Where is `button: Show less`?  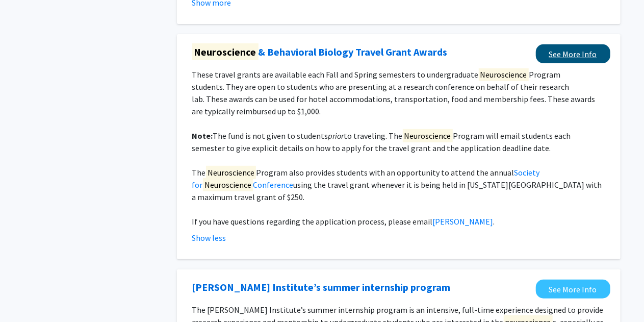
button: Show less is located at coordinates (209, 238).